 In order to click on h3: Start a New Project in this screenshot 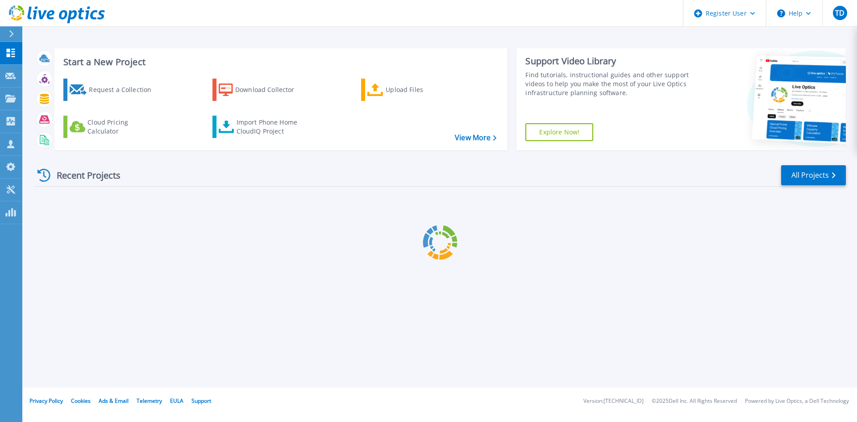, I will do `click(280, 62)`.